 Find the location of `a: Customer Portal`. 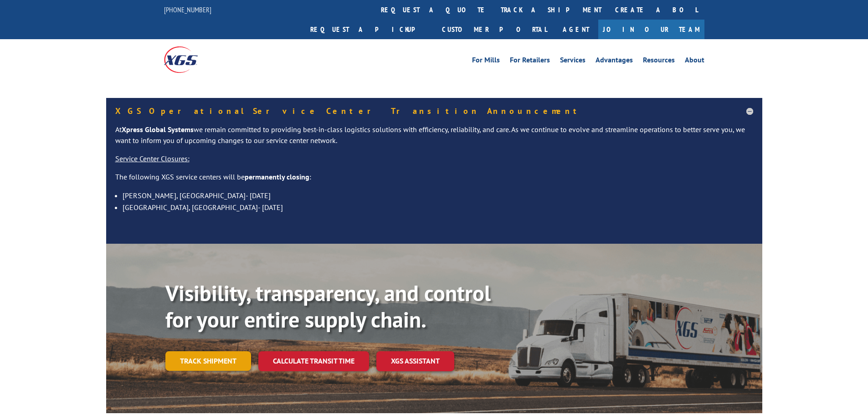

a: Customer Portal is located at coordinates (495, 29).